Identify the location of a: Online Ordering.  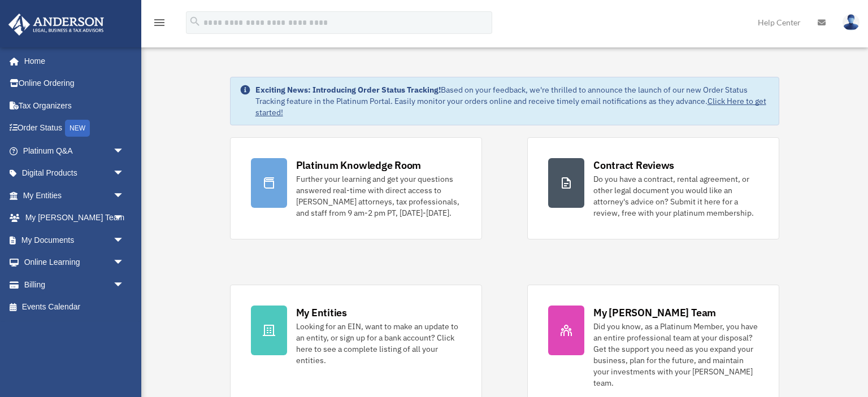
(75, 84).